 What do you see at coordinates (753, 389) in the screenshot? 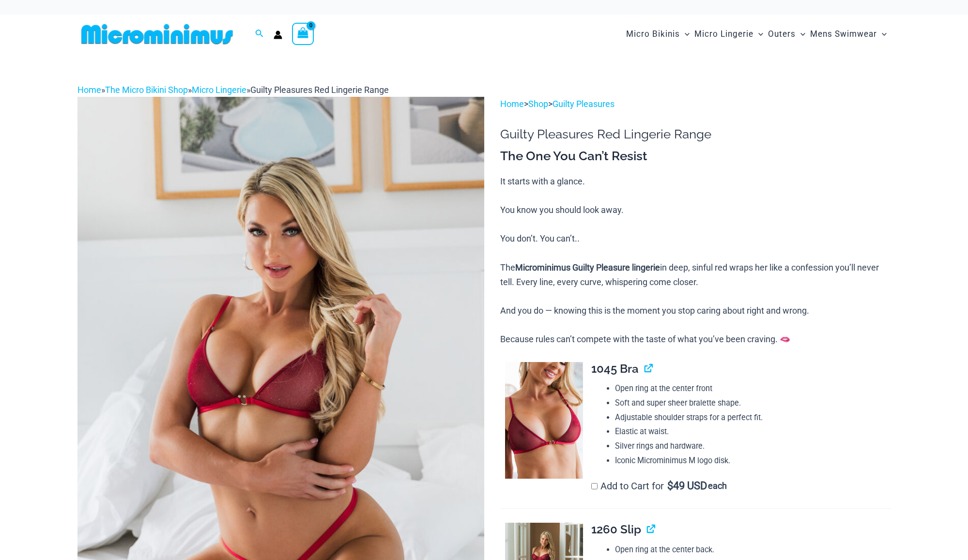
I see `li: Open ring at the center front` at bounding box center [753, 389].